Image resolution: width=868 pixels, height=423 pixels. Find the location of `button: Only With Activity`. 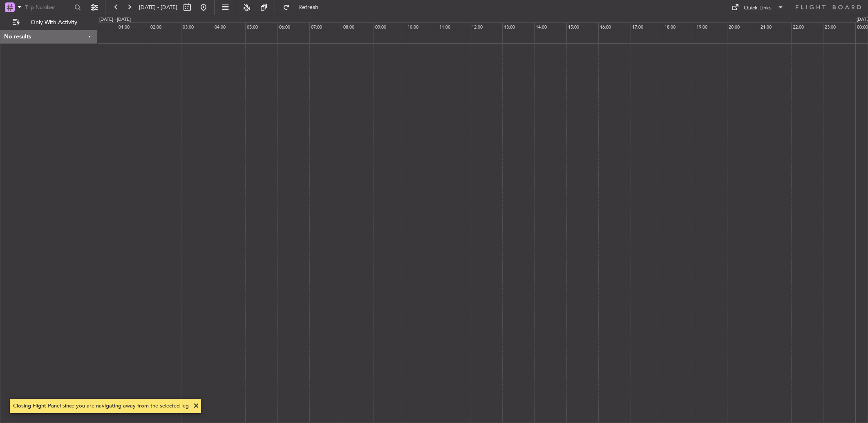

button: Only With Activity is located at coordinates (49, 23).